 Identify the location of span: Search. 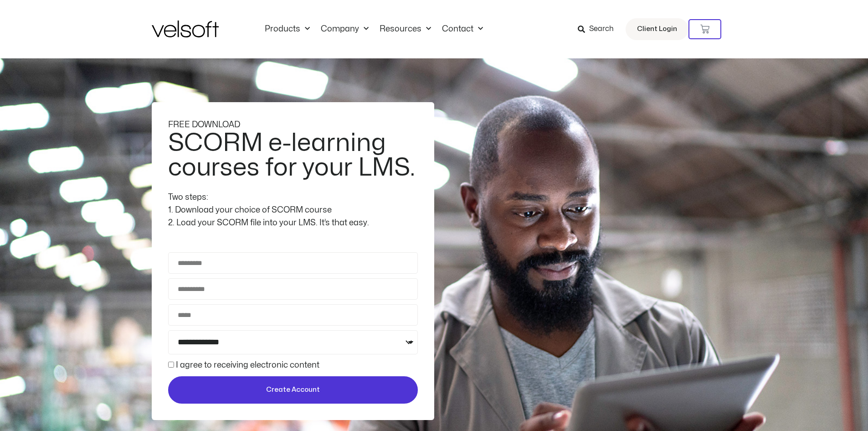
(602, 29).